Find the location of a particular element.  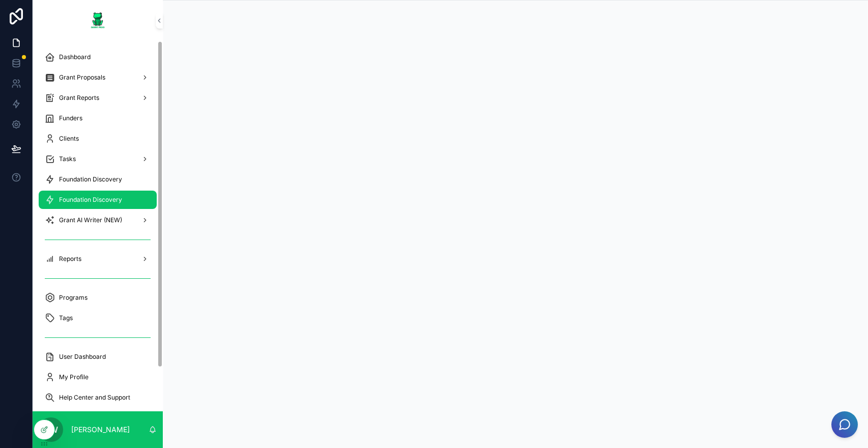

span: Tags is located at coordinates (66, 318).